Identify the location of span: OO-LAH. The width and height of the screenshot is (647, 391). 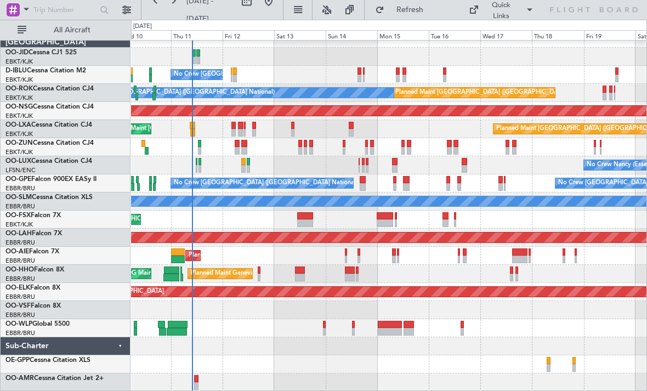
(19, 234).